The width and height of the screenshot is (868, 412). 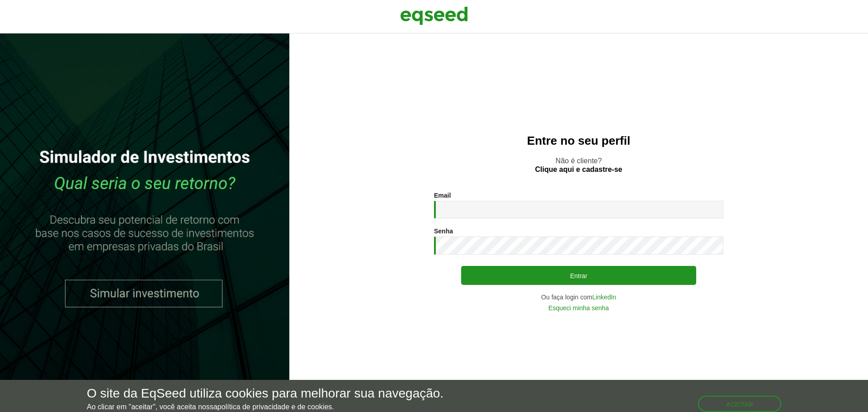 What do you see at coordinates (578, 308) in the screenshot?
I see `a: Esqueci minha senha` at bounding box center [578, 308].